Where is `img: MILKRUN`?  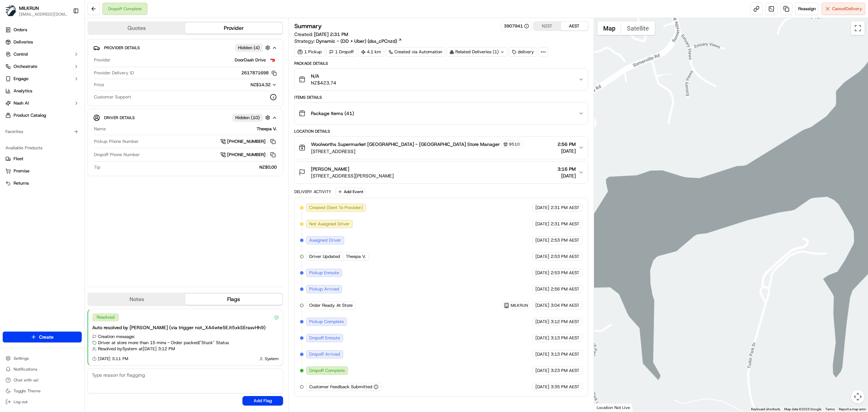
img: MILKRUN is located at coordinates (11, 11).